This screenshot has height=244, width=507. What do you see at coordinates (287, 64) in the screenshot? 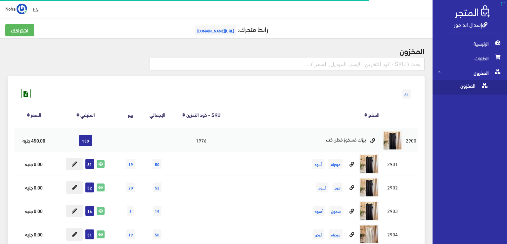
I see `input: بحث ( SKU - كود التخزين, الإسم, الموديل, السعر )...` at bounding box center [287, 64].